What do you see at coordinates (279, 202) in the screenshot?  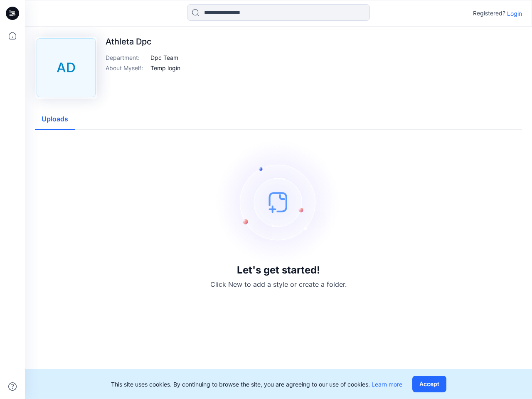 I see `img: empty-state-image.svg` at bounding box center [279, 202].